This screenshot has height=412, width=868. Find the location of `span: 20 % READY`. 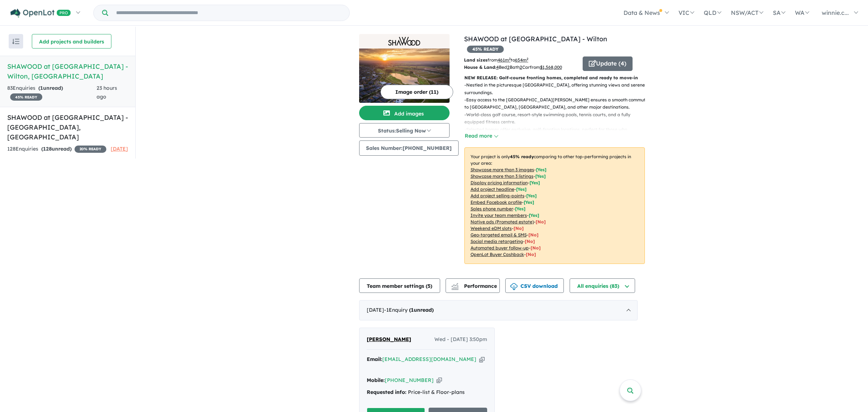

span: 20 % READY is located at coordinates (90, 149).